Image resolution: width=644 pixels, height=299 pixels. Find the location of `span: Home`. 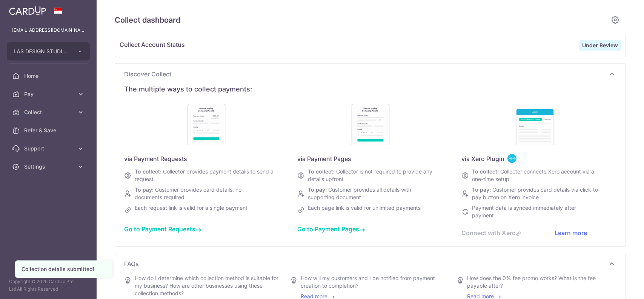

span: Home is located at coordinates (49, 76).